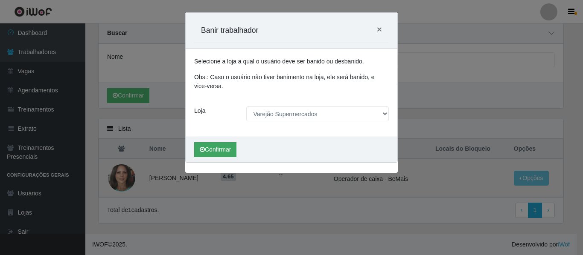 This screenshot has height=255, width=583. I want to click on label: Loja, so click(200, 111).